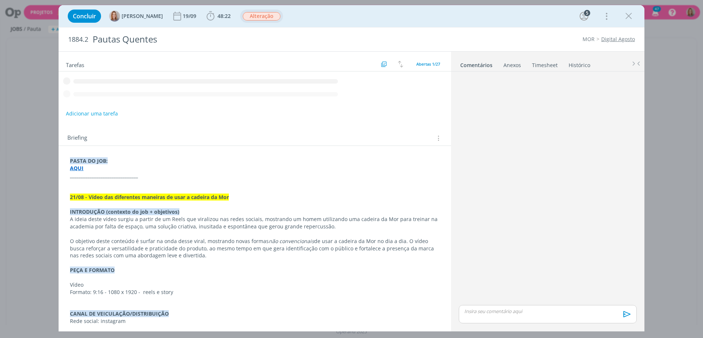  Describe the element at coordinates (255, 284) in the screenshot. I see `p: Vídeo` at that location.